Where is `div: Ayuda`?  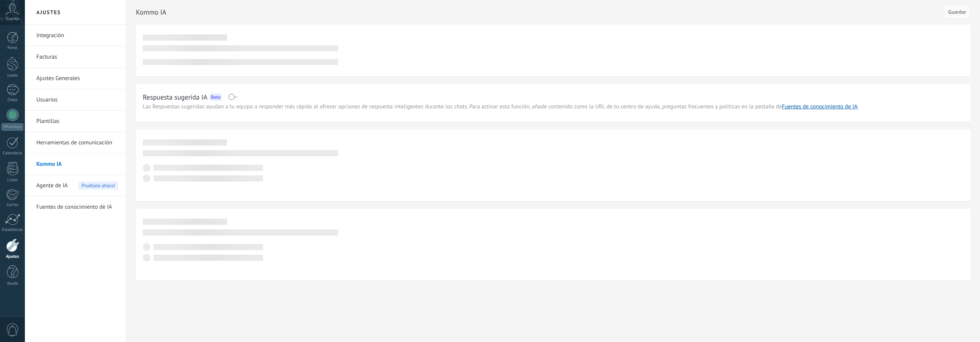 div: Ayuda is located at coordinates (13, 284).